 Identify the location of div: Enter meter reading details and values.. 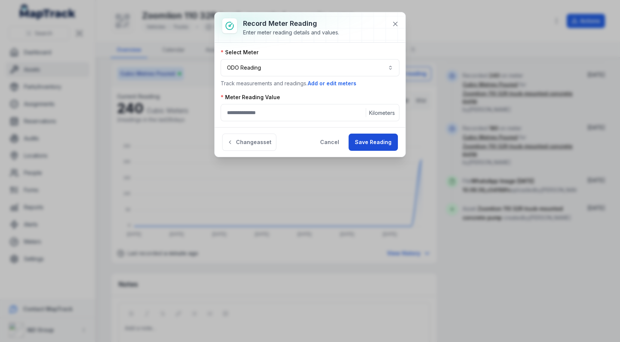
(291, 33).